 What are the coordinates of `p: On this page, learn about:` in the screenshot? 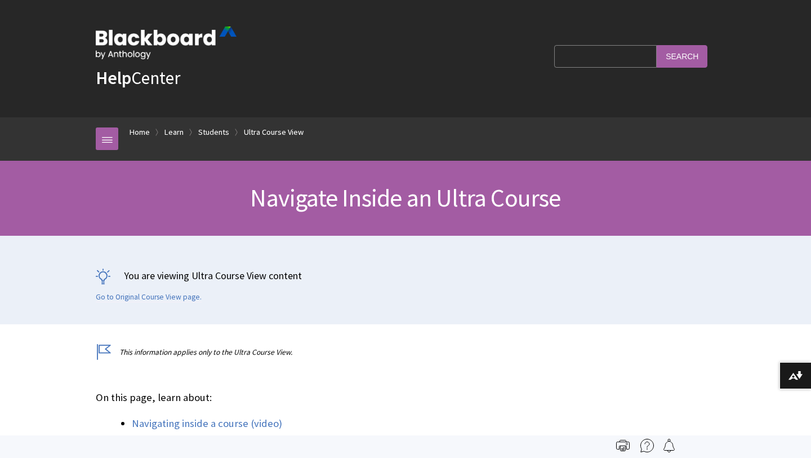 It's located at (406, 397).